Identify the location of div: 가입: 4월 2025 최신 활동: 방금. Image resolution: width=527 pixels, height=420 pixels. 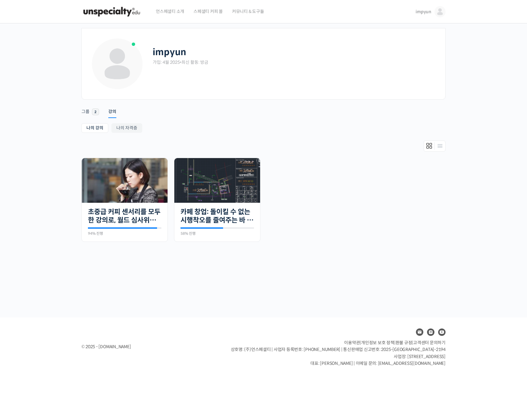
(295, 62).